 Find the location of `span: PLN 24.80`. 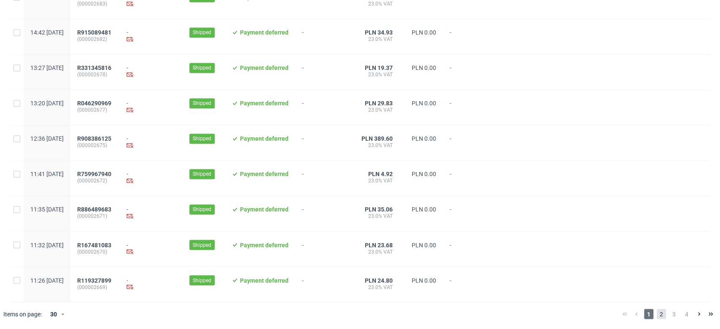

span: PLN 24.80 is located at coordinates (379, 280).